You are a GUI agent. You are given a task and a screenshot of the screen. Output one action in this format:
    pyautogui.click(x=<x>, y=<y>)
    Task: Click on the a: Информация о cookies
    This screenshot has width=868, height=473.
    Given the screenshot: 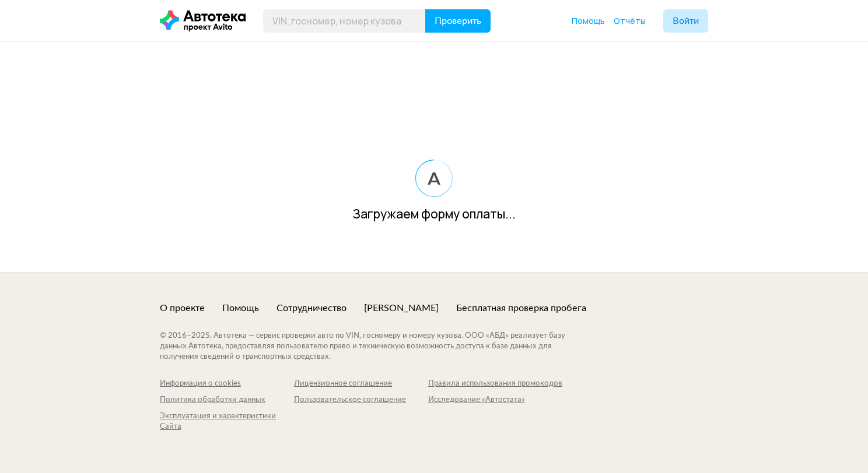 What is the action you would take?
    pyautogui.click(x=227, y=384)
    